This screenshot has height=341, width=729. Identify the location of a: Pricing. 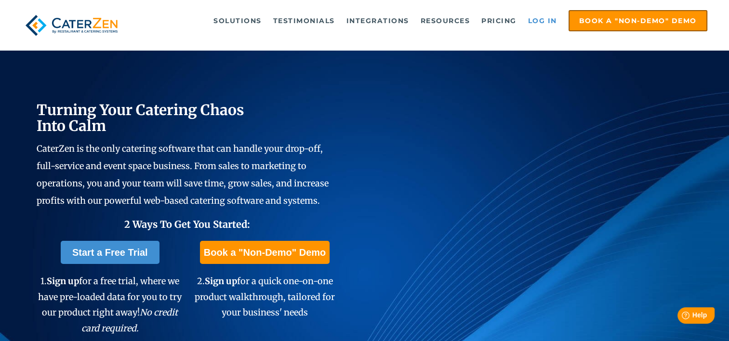
(499, 21).